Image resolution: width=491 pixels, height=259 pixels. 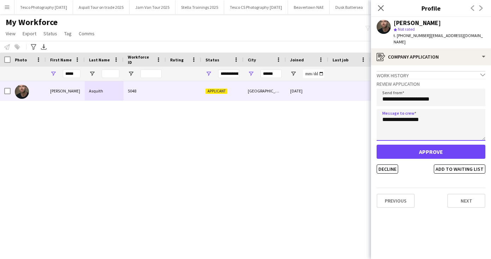 What do you see at coordinates (466, 201) in the screenshot?
I see `button: Next` at bounding box center [466, 201].